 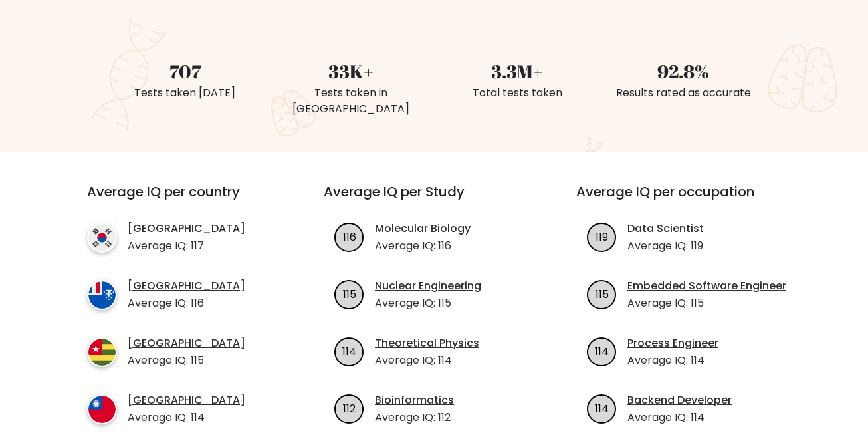 I want to click on a: Nuclear Engineering, so click(x=428, y=286).